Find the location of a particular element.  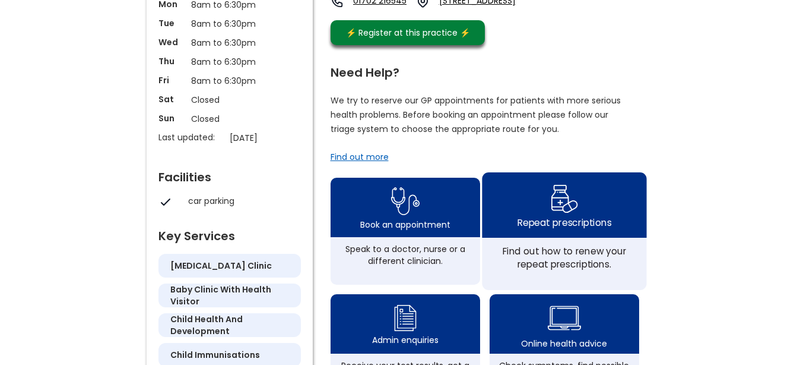

img: admin enquiry icon is located at coordinates (405, 318).